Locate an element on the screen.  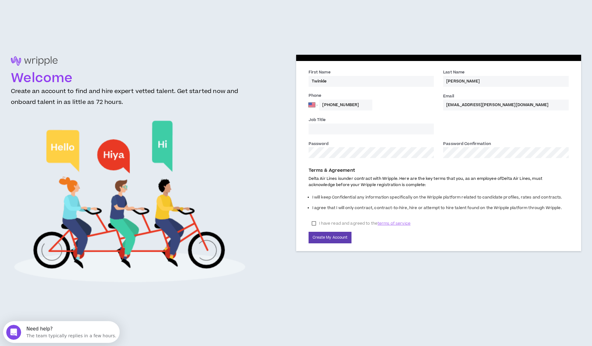
h3: Create an account to find and hire expert vetted talent. Get started now and onboard talent in as... is located at coordinates (130, 99).